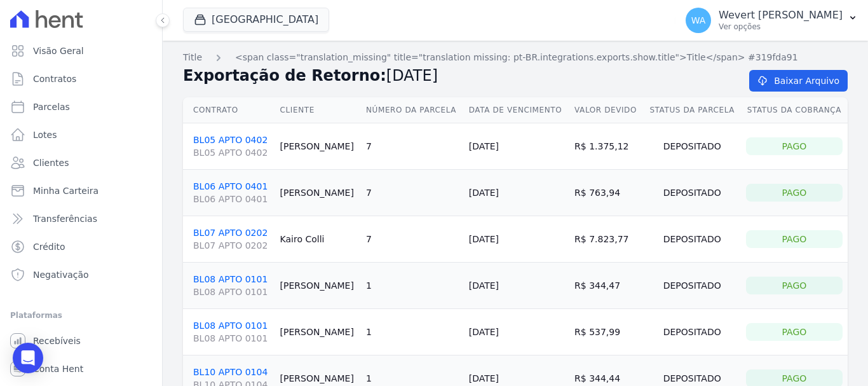 This screenshot has height=386, width=868. Describe the element at coordinates (231, 199) in the screenshot. I see `span: BL06 APTO 0401` at that location.